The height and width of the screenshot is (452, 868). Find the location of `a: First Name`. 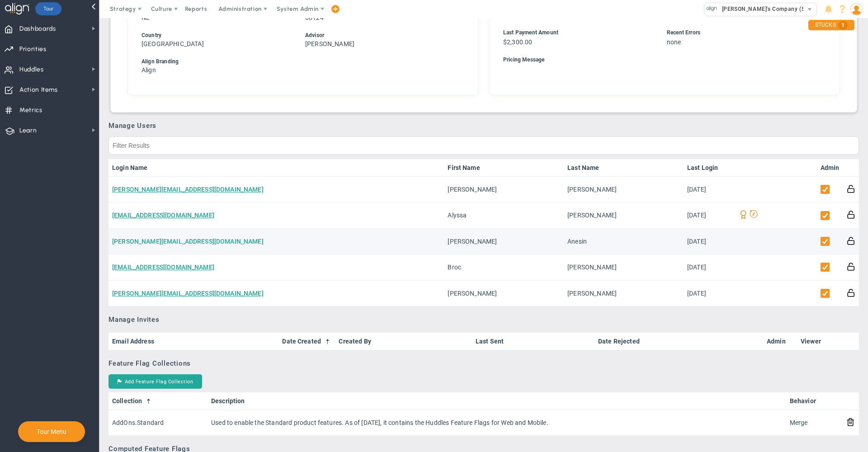

a: First Name is located at coordinates (503, 168).